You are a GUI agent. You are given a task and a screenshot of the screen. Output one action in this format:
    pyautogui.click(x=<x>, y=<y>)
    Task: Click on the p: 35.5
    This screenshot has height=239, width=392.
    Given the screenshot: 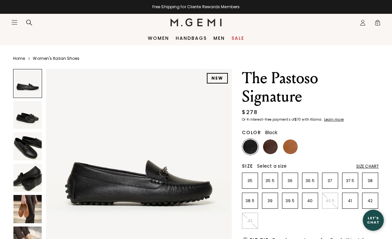 What is the action you would take?
    pyautogui.click(x=270, y=181)
    